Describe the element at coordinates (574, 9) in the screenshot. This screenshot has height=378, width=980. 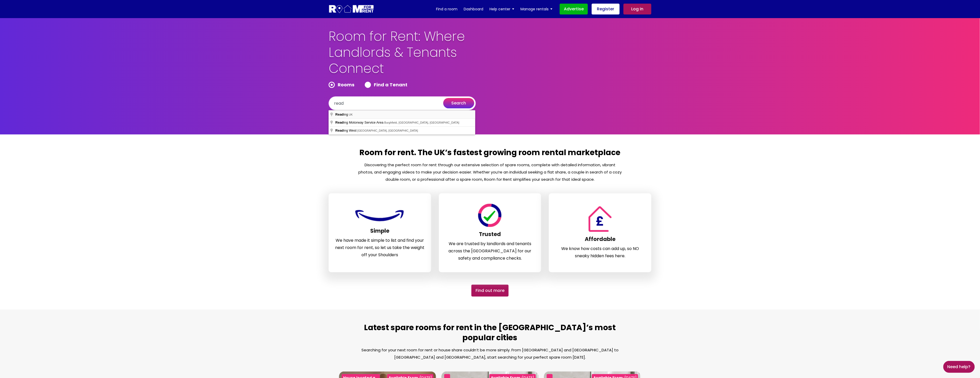
I see `a: Advertise` at that location.